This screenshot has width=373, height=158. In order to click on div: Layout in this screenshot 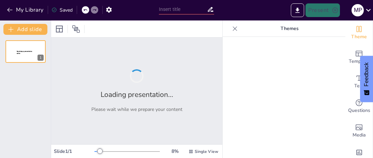, I will do `click(59, 29)`.